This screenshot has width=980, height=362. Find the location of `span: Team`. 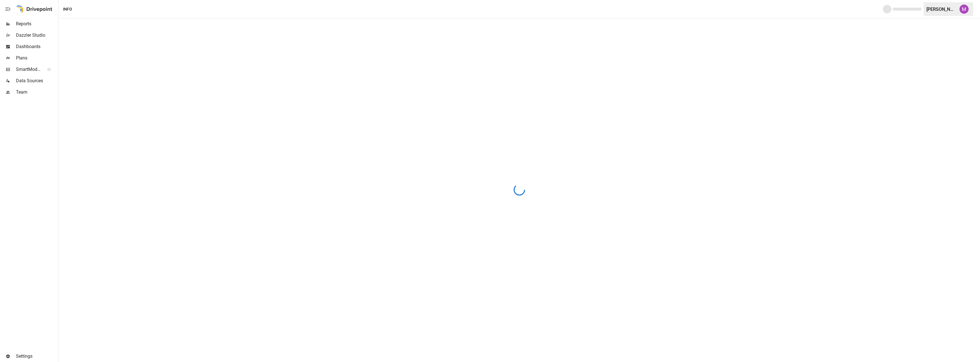

span: Team is located at coordinates (37, 93).